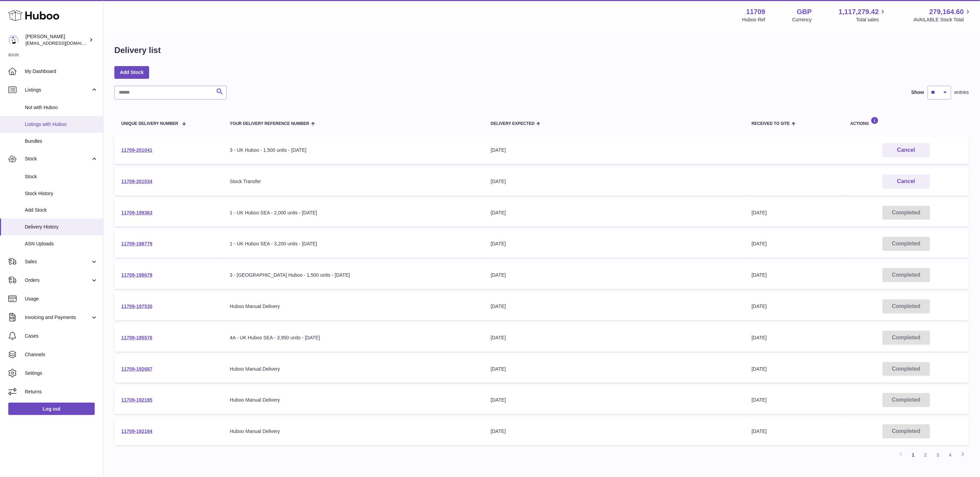  Describe the element at coordinates (57, 262) in the screenshot. I see `span: Sales` at that location.